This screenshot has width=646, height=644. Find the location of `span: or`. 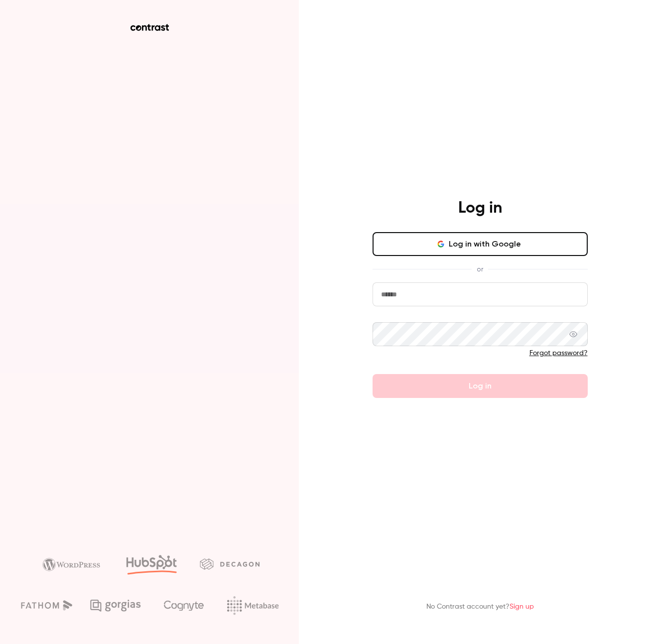

span: or is located at coordinates (480, 269).